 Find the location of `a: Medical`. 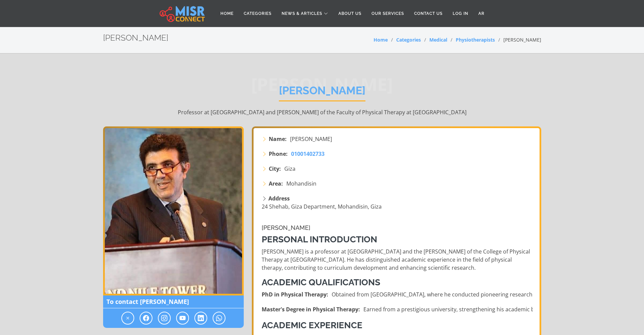

a: Medical is located at coordinates (438, 40).